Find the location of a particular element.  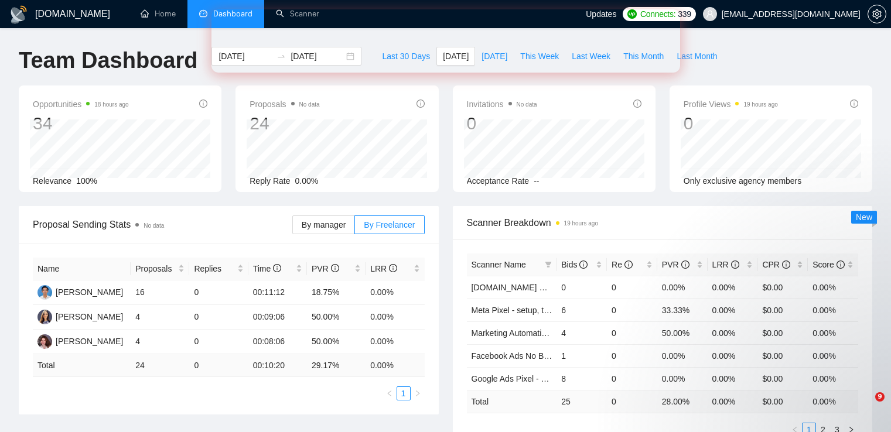

span: 339 is located at coordinates (684, 14).